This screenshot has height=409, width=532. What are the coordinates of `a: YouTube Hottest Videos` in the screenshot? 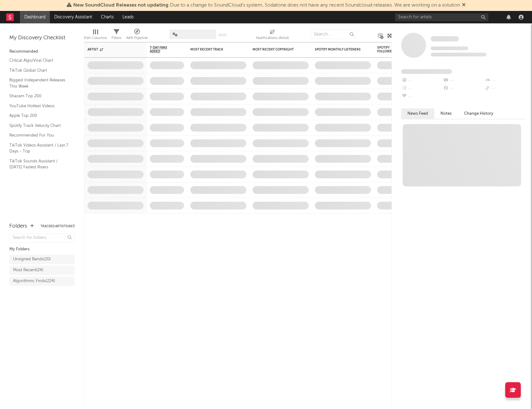 It's located at (39, 106).